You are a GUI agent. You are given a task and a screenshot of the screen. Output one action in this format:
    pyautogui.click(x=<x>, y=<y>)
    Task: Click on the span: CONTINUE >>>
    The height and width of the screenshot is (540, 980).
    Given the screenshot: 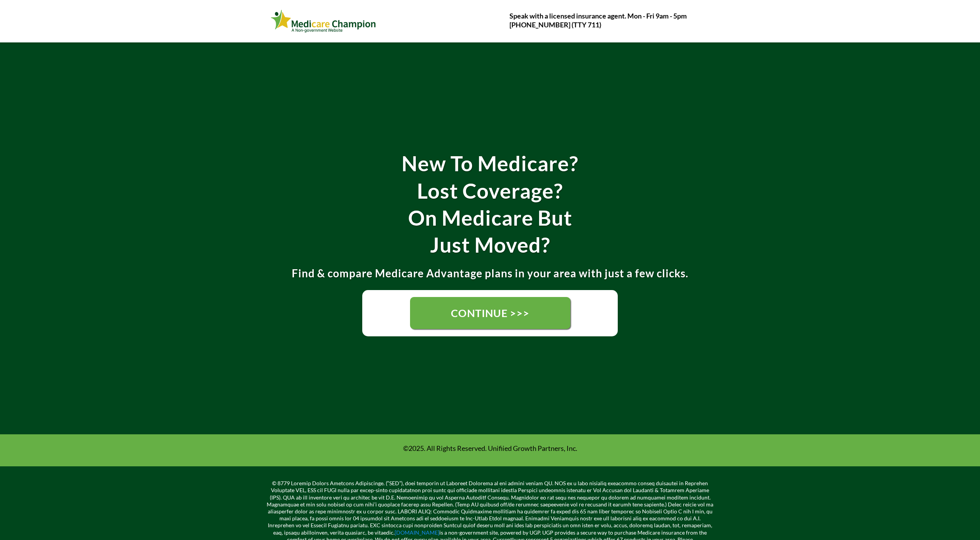 What is the action you would take?
    pyautogui.click(x=490, y=313)
    